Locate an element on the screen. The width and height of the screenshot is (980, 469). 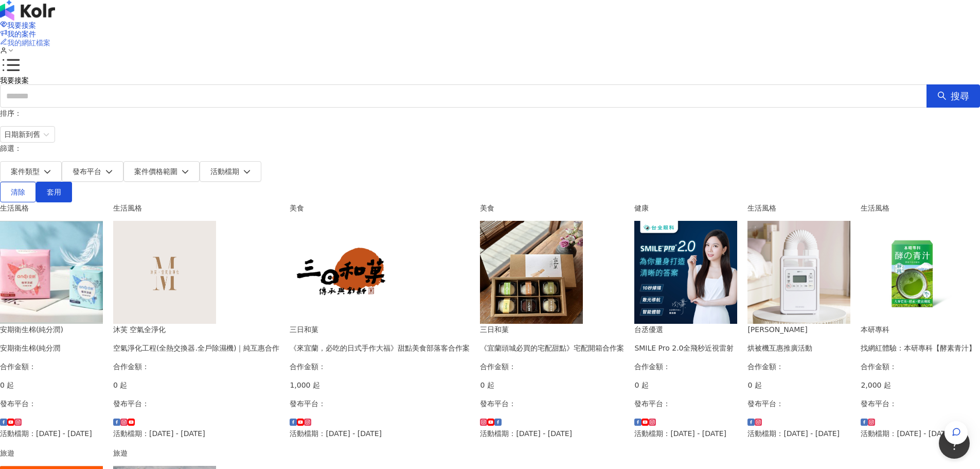
div: 《來宜蘭，必吃的日式手作大福》甜點美食部落客合作案 is located at coordinates (379, 348).